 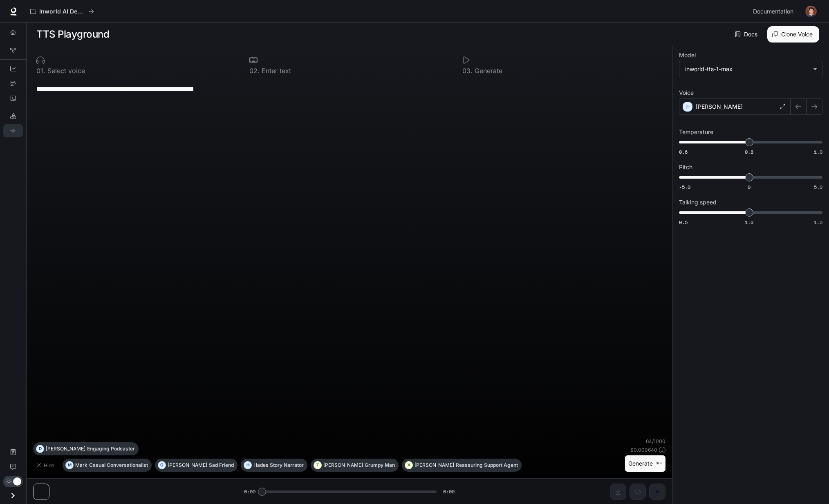 I want to click on span: Dark mode toggle, so click(x=17, y=481).